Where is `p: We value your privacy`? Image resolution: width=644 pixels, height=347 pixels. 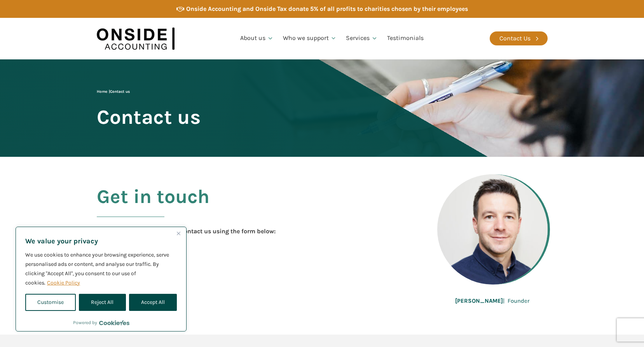 p: We value your privacy is located at coordinates (101, 241).